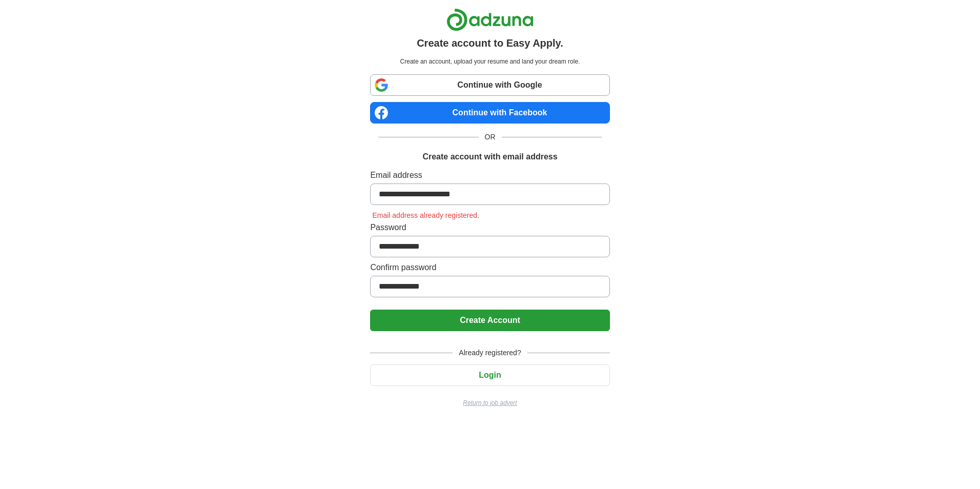  Describe the element at coordinates (489, 267) in the screenshot. I see `label: Confirm password` at that location.